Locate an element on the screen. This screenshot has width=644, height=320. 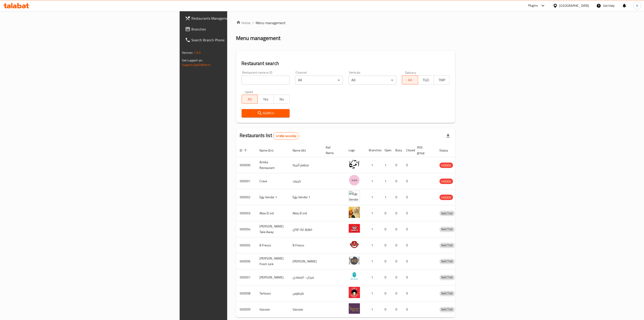
td: طرطوس is located at coordinates (306, 293).